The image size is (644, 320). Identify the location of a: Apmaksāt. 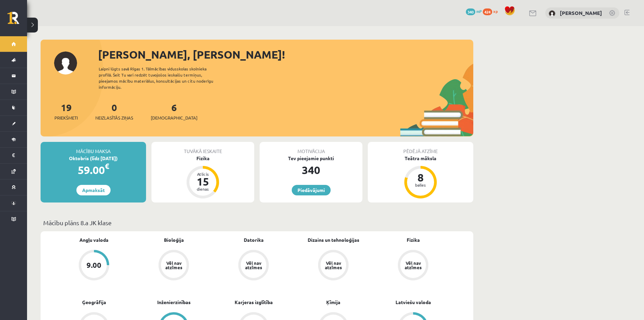
(93, 190).